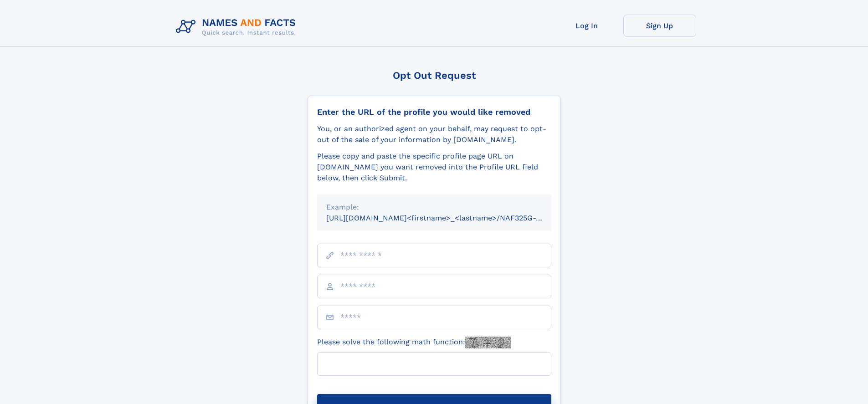 This screenshot has height=404, width=868. Describe the element at coordinates (434, 76) in the screenshot. I see `div: Opt Out Request` at that location.